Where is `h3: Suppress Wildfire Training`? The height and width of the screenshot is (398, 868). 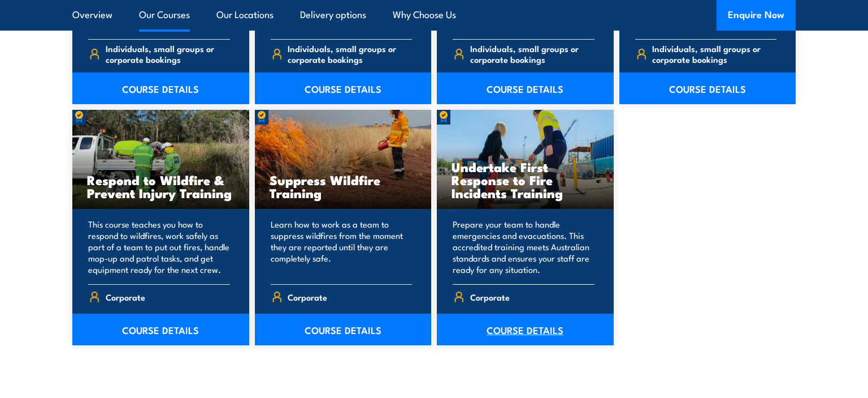
h3: Suppress Wildfire Training is located at coordinates (343, 186).